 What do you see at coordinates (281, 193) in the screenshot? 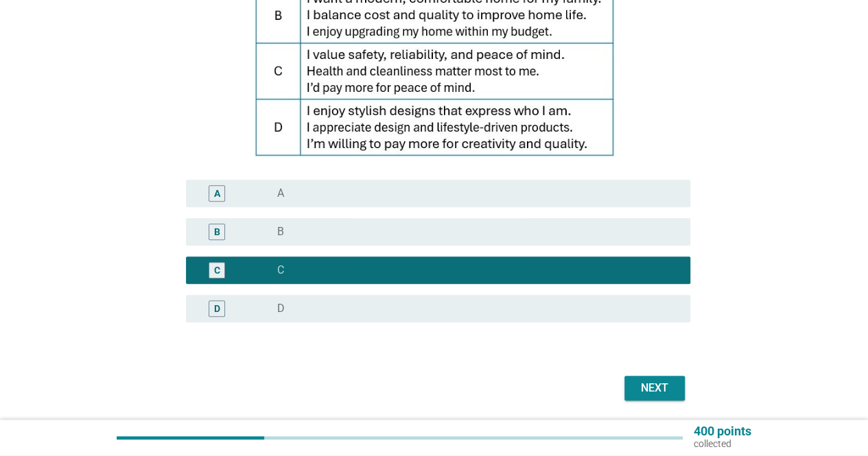
I see `label: A` at bounding box center [281, 193].